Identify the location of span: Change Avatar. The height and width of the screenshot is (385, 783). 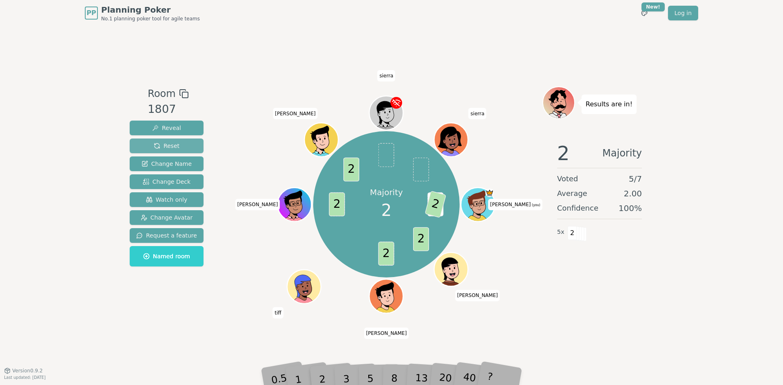
(167, 218).